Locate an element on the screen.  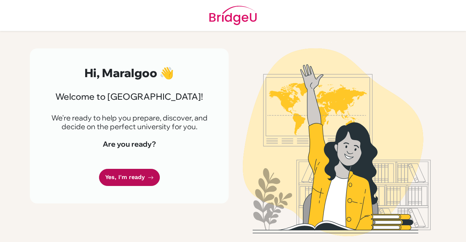
h4: Are you ready? is located at coordinates (129, 144).